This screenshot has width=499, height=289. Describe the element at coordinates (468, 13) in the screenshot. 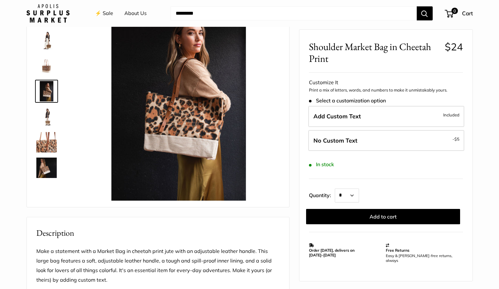

I see `span: Cart` at that location.